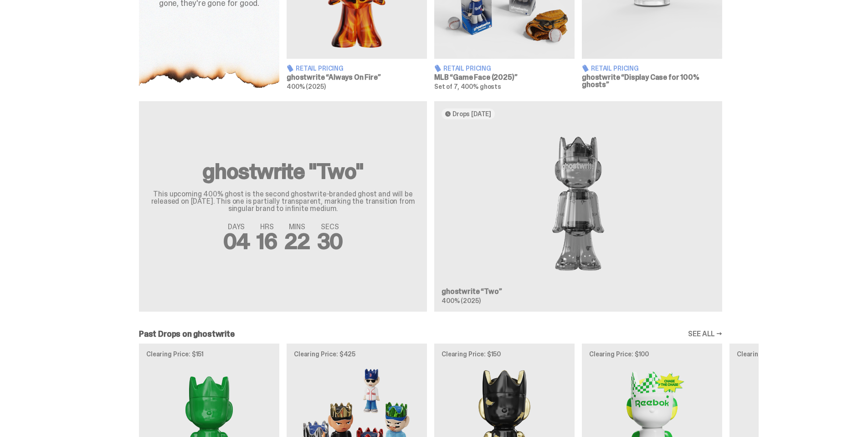 This screenshot has width=868, height=437. Describe the element at coordinates (578, 292) in the screenshot. I see `h3: ghostwrite “Two”` at that location.